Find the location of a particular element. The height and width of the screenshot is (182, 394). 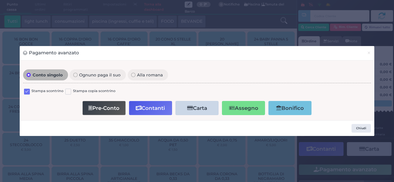

label: Stampa scontrino is located at coordinates (47, 91).